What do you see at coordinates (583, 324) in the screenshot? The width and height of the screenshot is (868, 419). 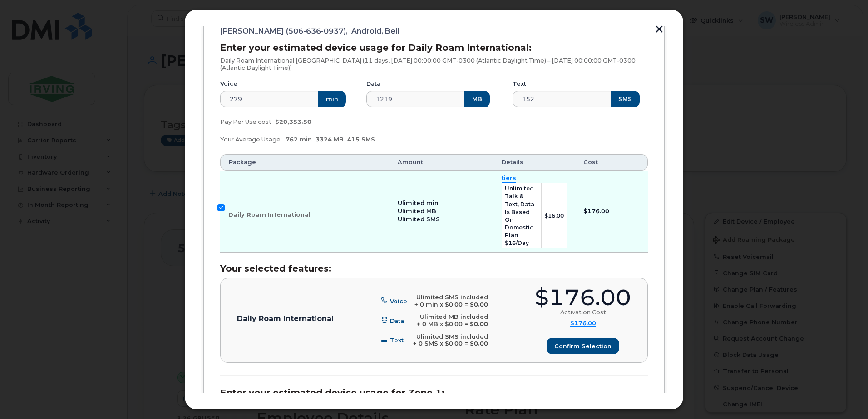 I see `span: $176.00` at bounding box center [583, 324].